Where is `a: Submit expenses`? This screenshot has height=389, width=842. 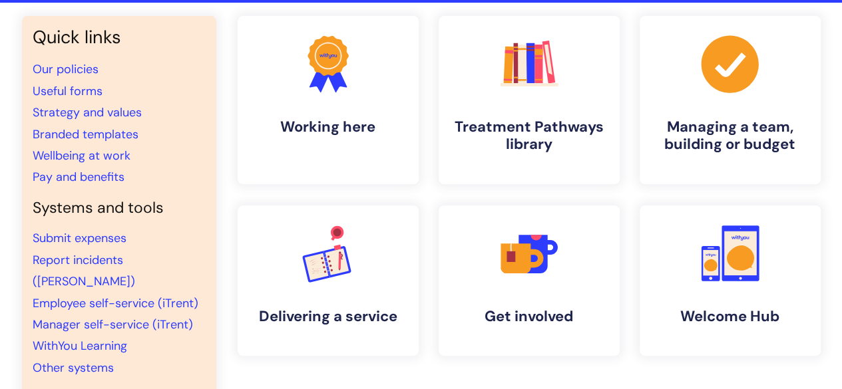
a: Submit expenses is located at coordinates (79, 238).